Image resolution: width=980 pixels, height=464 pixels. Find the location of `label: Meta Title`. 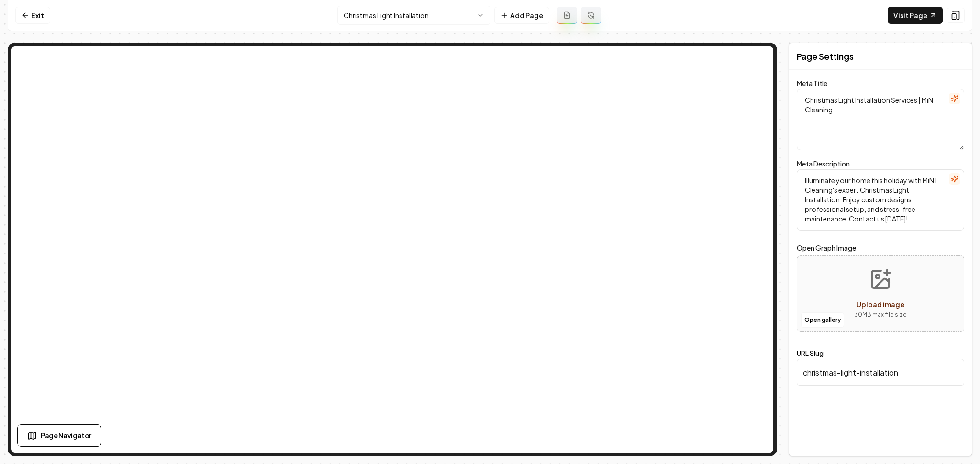

label: Meta Title is located at coordinates (812, 83).